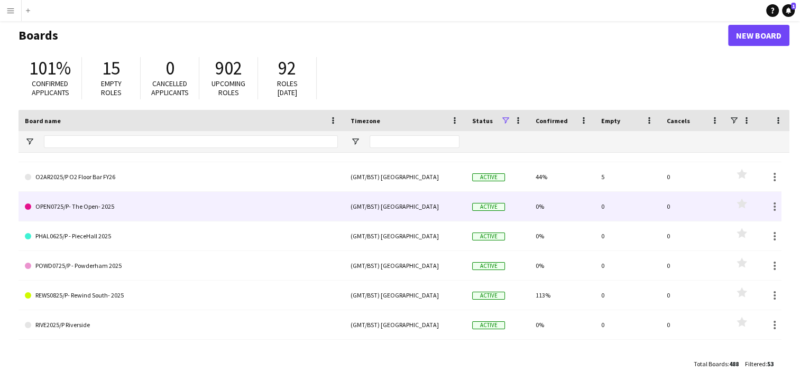 This screenshot has width=800, height=390. I want to click on span: Empty roles, so click(111, 88).